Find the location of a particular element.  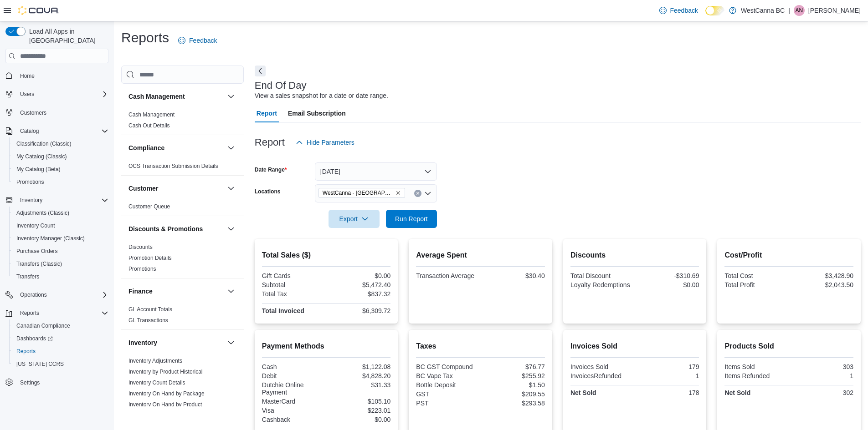

a: Promotions is located at coordinates (30, 182).